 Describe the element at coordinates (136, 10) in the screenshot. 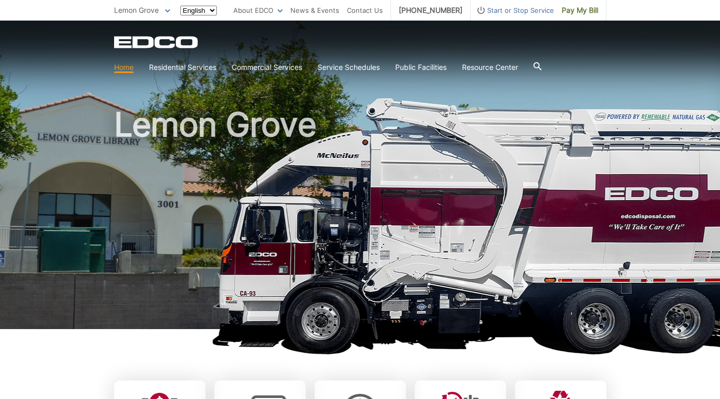

I see `span: Lemon Grove` at that location.